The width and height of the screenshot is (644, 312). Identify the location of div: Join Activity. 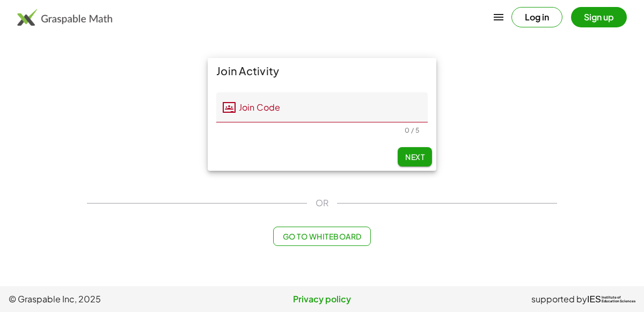
(322, 71).